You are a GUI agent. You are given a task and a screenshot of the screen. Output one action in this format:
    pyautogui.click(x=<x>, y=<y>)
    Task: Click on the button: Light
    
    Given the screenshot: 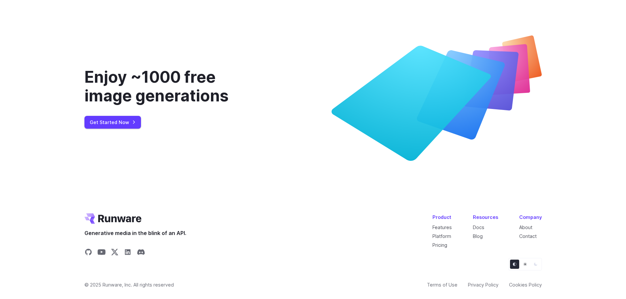 What is the action you would take?
    pyautogui.click(x=525, y=264)
    